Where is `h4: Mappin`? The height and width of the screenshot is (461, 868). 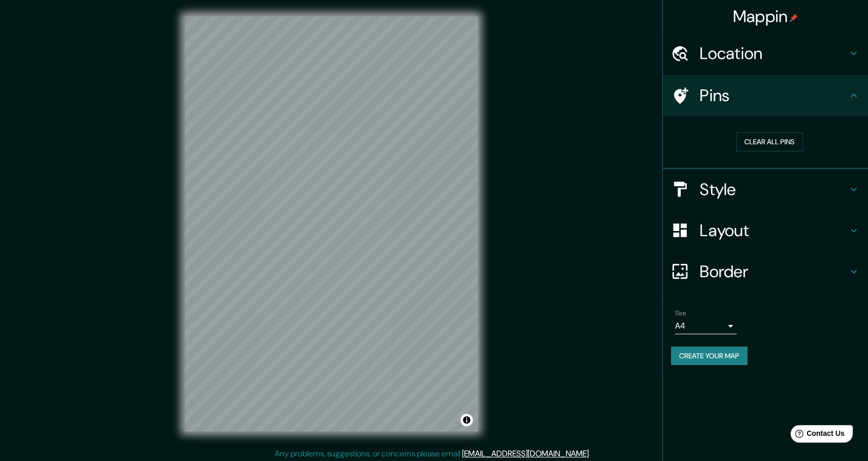
h4: Mappin is located at coordinates (765, 17).